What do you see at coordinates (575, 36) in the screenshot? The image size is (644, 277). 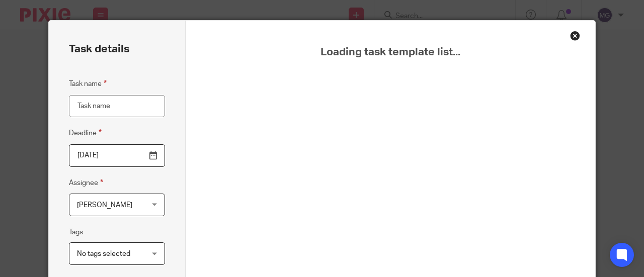 I see `div: Close this dialog window` at bounding box center [575, 36].